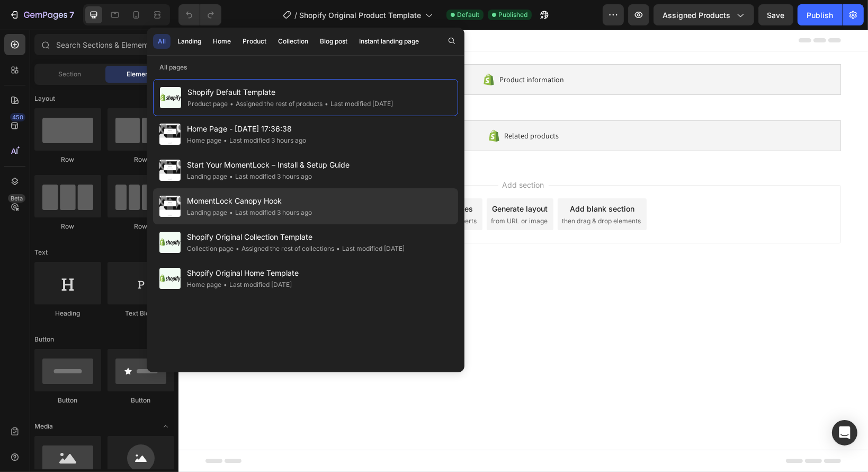  Describe the element at coordinates (141, 313) in the screenshot. I see `div: Text Block` at that location.